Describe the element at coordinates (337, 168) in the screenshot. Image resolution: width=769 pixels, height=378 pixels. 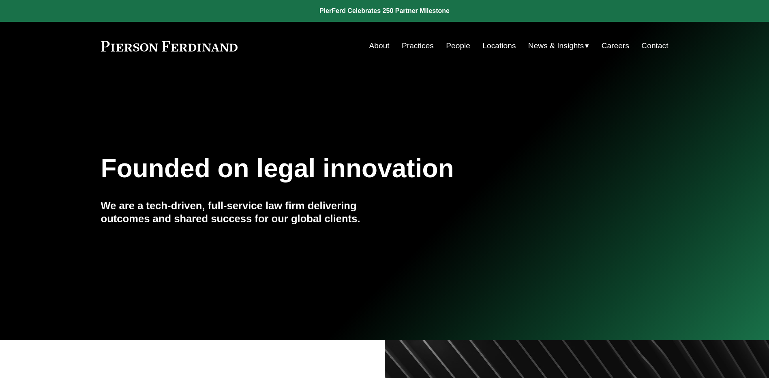
I see `h1: Founded on legal innovation` at that location.